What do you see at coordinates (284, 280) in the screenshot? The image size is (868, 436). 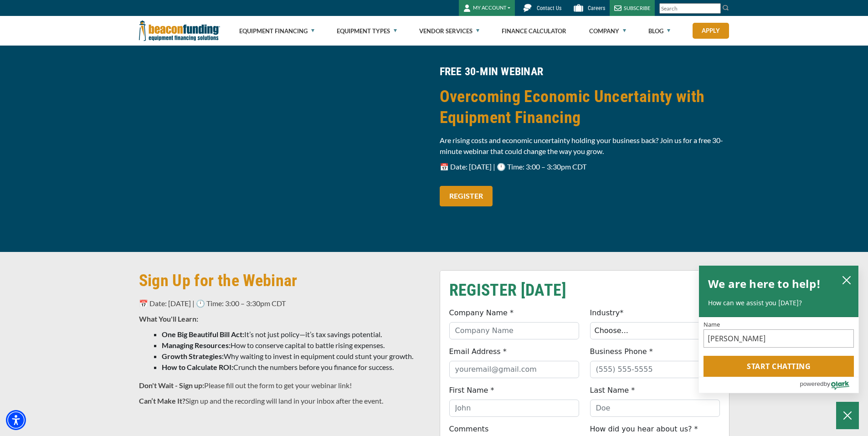 I see `h2: Sign Up for the Webinar` at bounding box center [284, 280].